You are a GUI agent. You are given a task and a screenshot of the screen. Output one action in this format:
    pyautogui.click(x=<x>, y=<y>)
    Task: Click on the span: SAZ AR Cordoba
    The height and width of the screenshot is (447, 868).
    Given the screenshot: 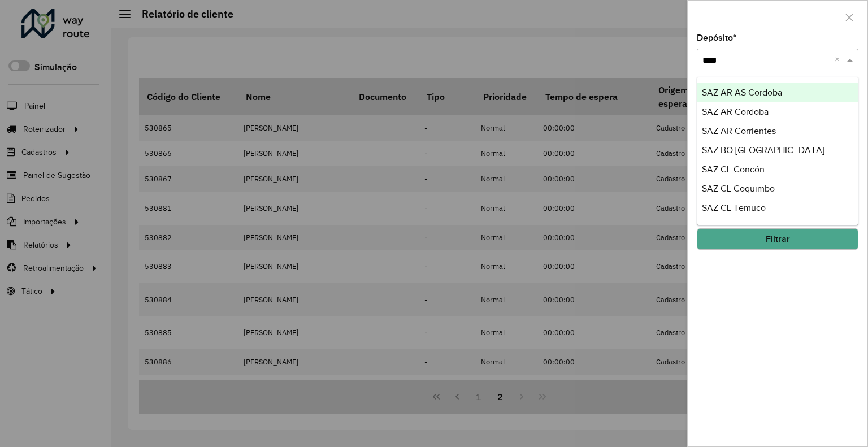 What is the action you would take?
    pyautogui.click(x=735, y=111)
    